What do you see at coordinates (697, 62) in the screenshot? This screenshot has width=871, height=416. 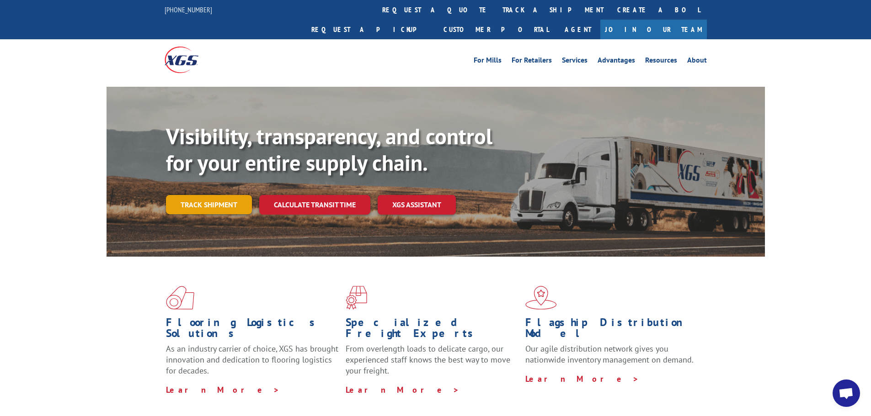 I see `a: About` at bounding box center [697, 62].